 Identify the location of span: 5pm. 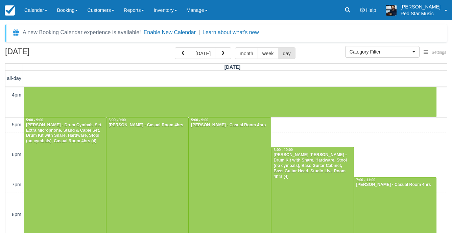
(17, 124).